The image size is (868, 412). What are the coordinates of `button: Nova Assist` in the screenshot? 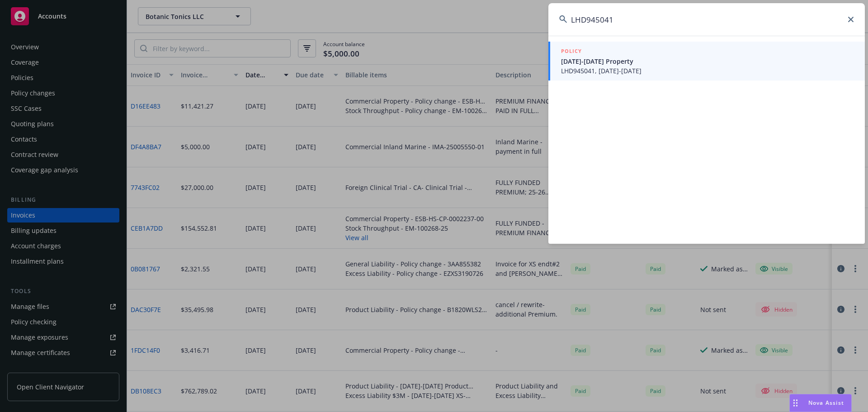 It's located at (821, 403).